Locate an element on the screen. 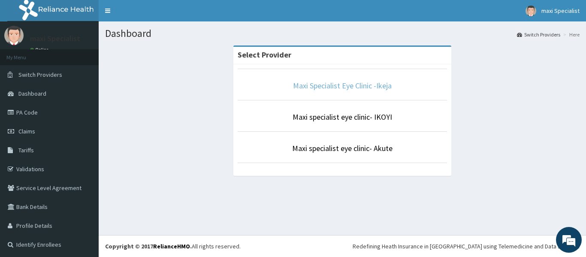  a: RelianceHMO is located at coordinates (172, 246).